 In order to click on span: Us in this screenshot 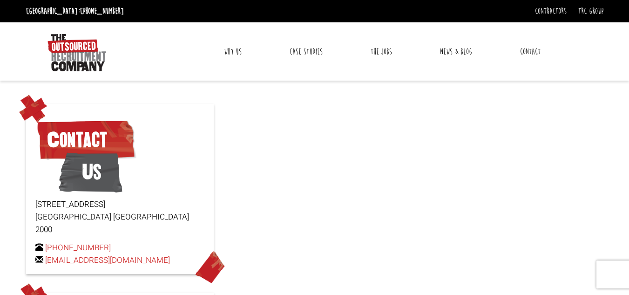, I will do `click(90, 172)`.